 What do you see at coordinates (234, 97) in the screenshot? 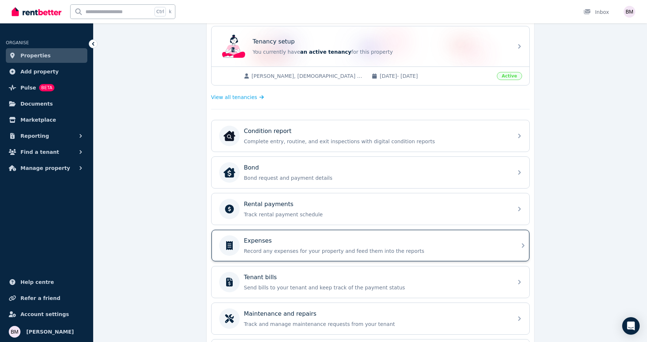
I see `span: View all tenancies` at bounding box center [234, 97].